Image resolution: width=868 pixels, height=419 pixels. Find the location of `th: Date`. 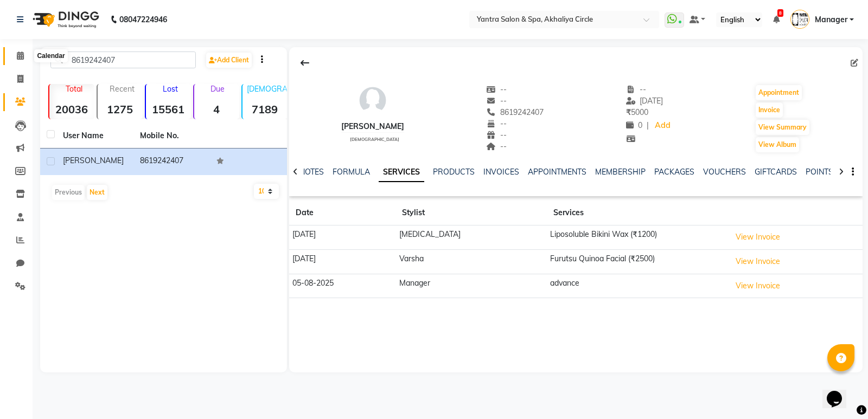

th: Date is located at coordinates (342, 213).